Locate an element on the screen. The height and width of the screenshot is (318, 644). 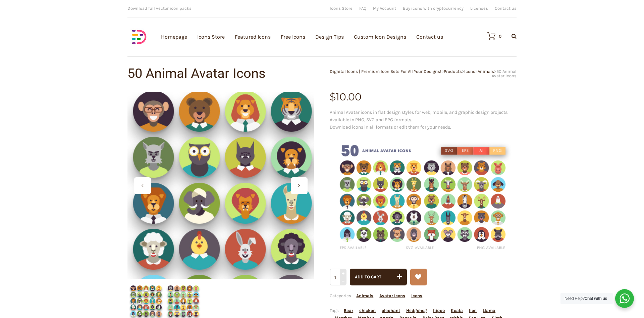
span: Download full vector icon packs is located at coordinates (160, 8).